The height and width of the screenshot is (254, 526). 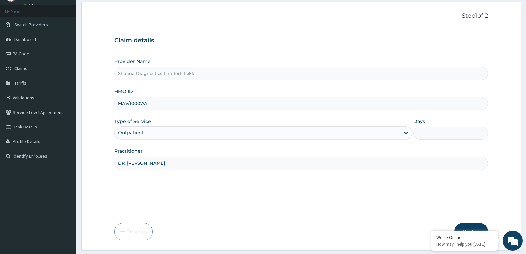 What do you see at coordinates (21, 68) in the screenshot?
I see `span: Claims` at bounding box center [21, 68].